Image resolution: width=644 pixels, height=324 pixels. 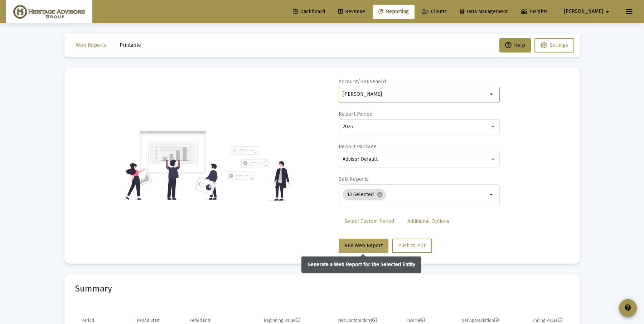 What do you see at coordinates (363, 245) in the screenshot?
I see `span: Run Web Report` at bounding box center [363, 245].